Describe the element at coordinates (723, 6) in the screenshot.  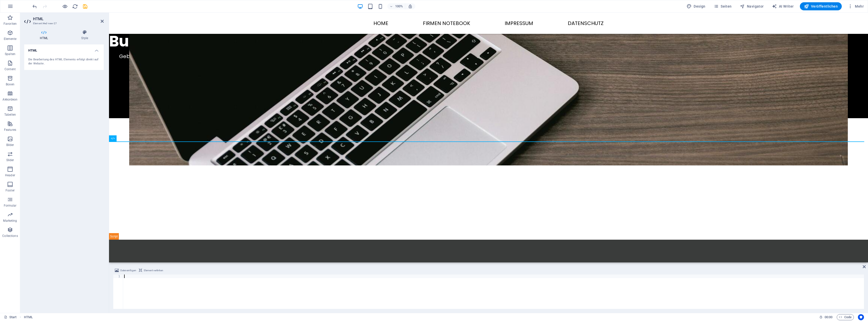
I see `span: Seiten` at that location.